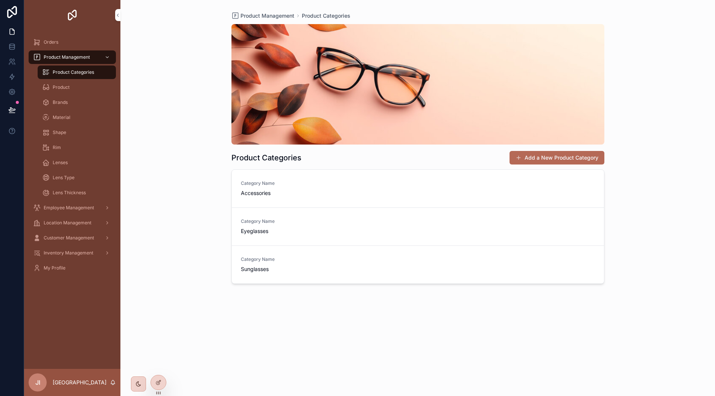 The image size is (715, 396). Describe the element at coordinates (418, 265) in the screenshot. I see `a: Category NameSunglasses` at that location.